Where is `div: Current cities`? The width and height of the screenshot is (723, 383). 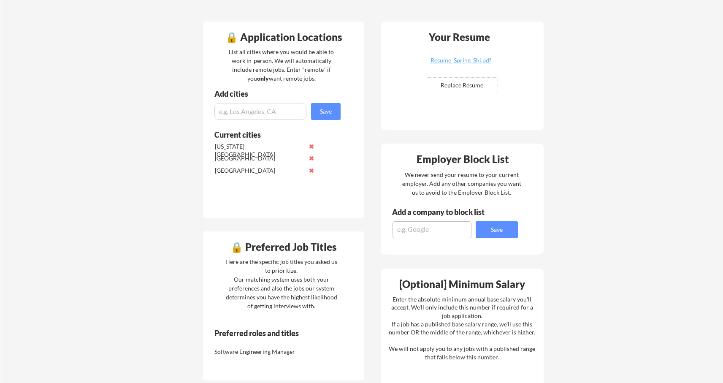 div: Current cities is located at coordinates (273, 135).